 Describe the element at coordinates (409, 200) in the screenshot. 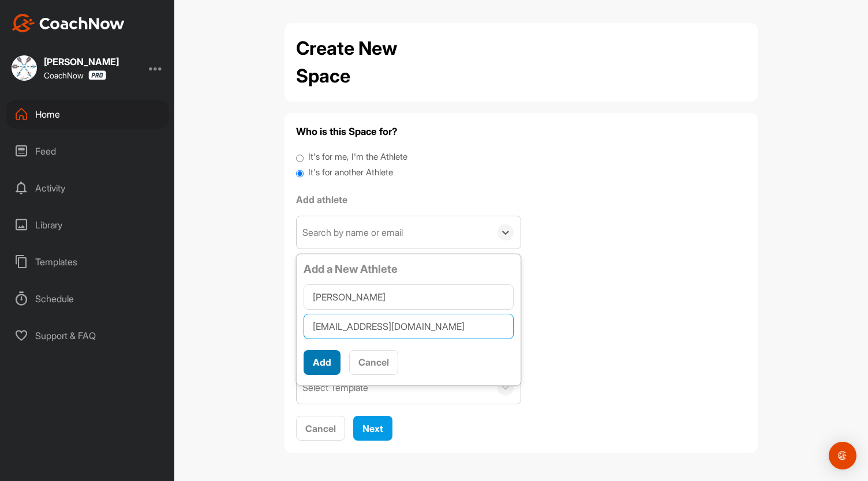

I see `label: Add athlete` at that location.